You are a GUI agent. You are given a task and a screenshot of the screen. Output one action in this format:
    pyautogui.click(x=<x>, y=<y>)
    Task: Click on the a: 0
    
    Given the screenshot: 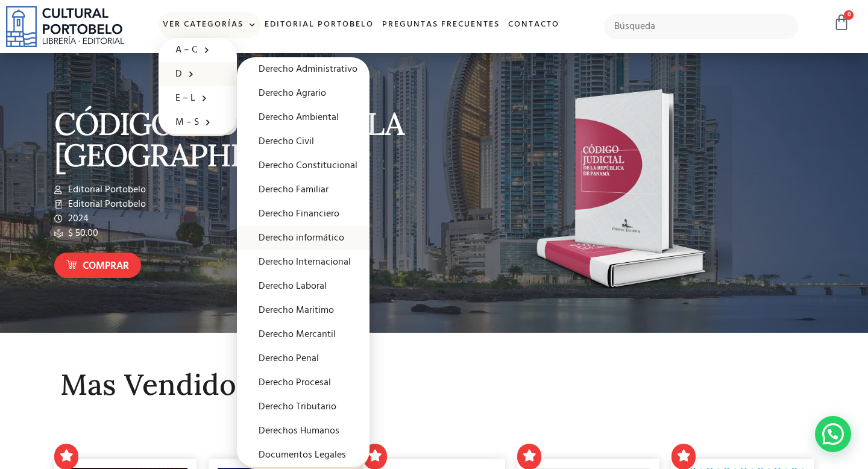 What is the action you would take?
    pyautogui.click(x=841, y=22)
    